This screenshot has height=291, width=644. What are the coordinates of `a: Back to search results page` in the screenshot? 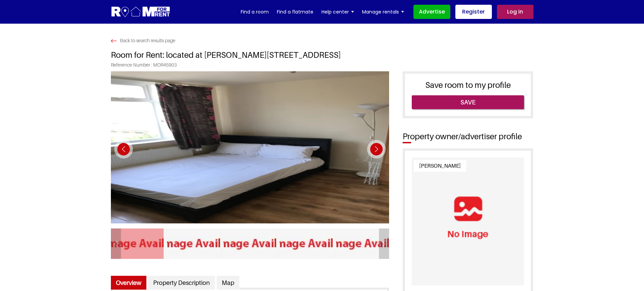 It's located at (143, 41).